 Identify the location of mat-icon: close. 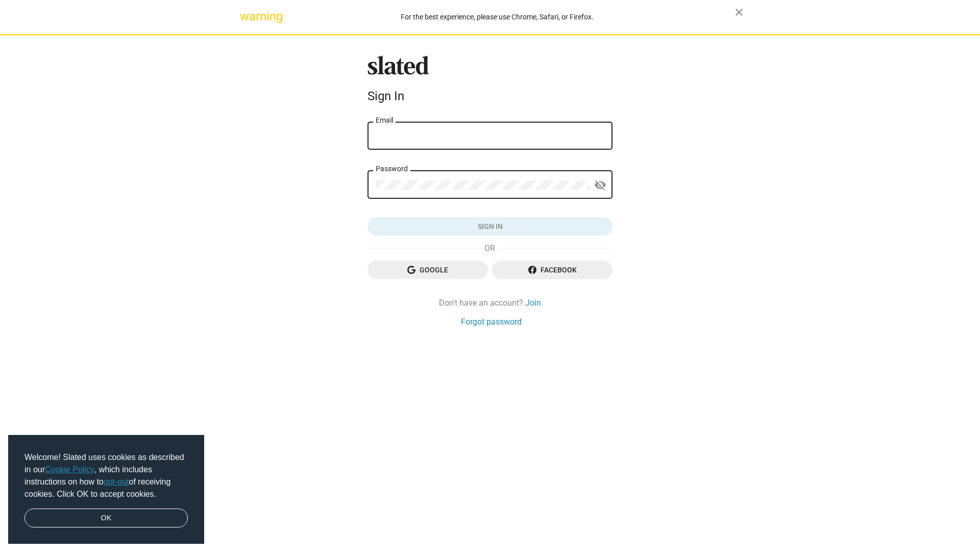
(739, 12).